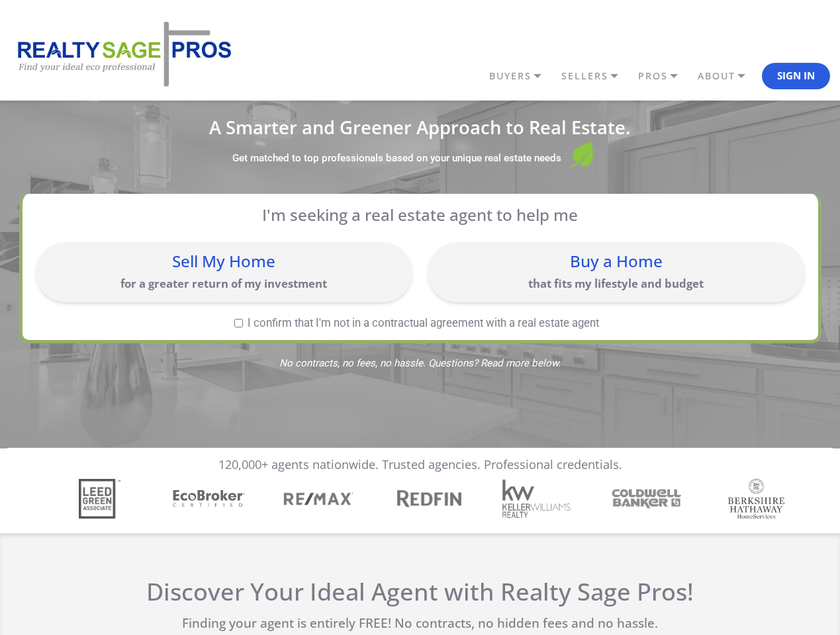 The height and width of the screenshot is (635, 840). I want to click on img: Sponsor Logo: Leed Green Associate, so click(99, 499).